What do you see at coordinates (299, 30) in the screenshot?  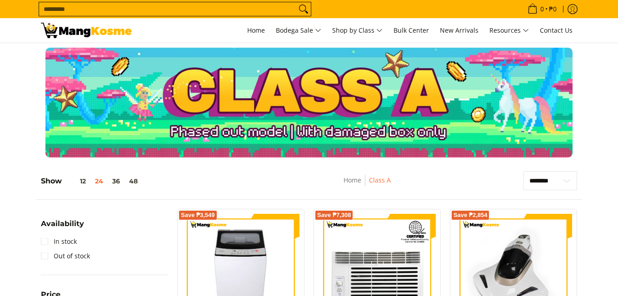 I see `span: Bodega Sale` at bounding box center [299, 30].